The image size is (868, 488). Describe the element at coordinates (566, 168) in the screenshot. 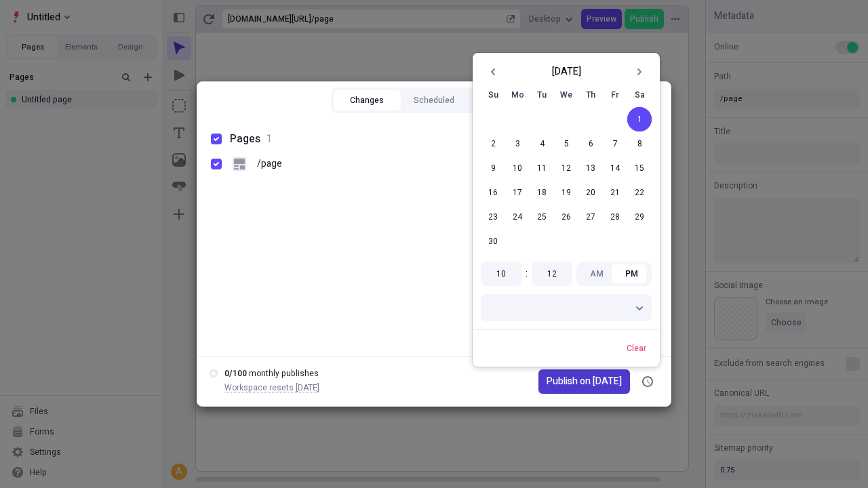

I see `button: 12` at that location.